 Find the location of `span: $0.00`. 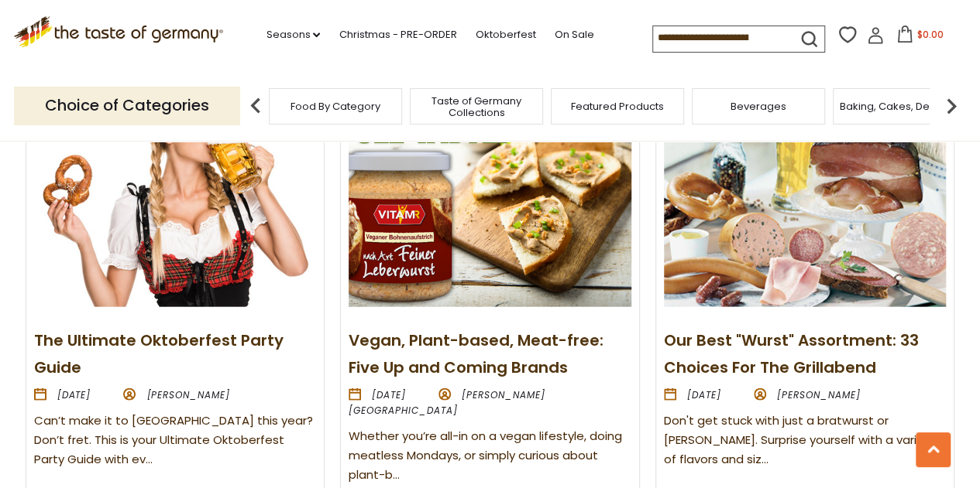

span: $0.00 is located at coordinates (929, 34).